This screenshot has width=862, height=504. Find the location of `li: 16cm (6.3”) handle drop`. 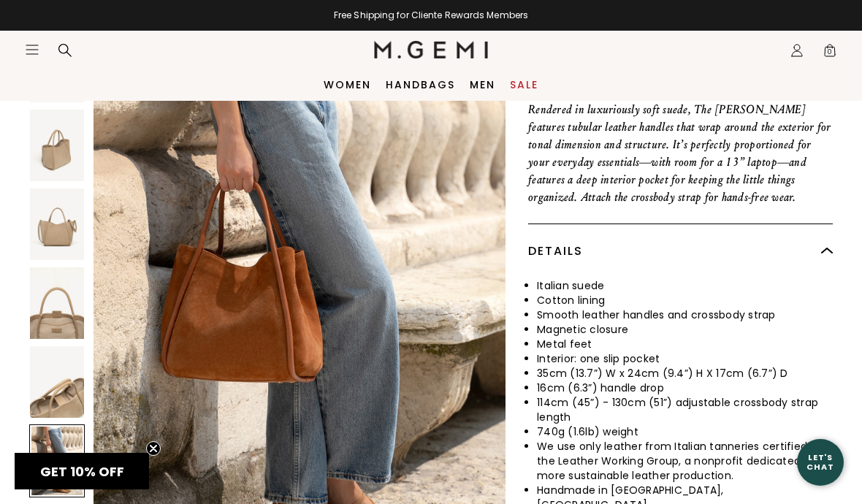

li: 16cm (6.3”) handle drop is located at coordinates (684, 388).